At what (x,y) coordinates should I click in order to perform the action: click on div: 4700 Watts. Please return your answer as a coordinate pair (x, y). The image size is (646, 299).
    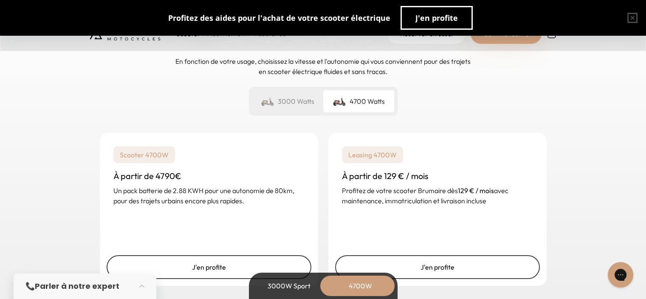
    Looking at the image, I should click on (358, 101).